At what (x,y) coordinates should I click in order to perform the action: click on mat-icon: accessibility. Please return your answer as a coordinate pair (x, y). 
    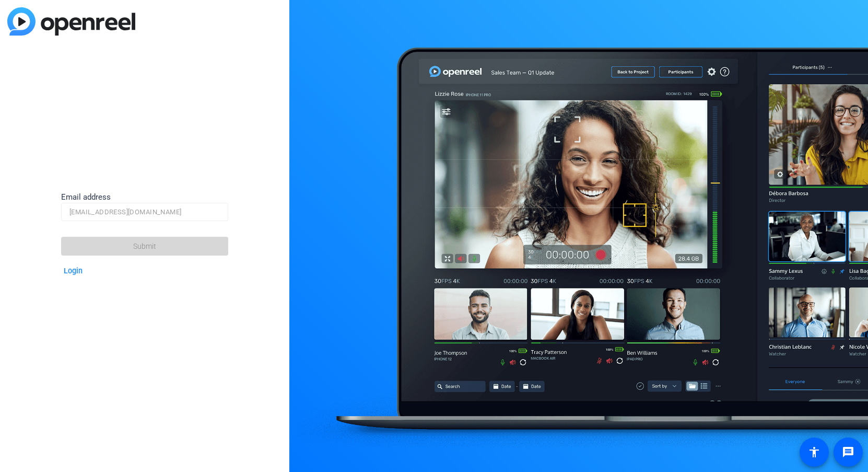
    Looking at the image, I should click on (814, 452).